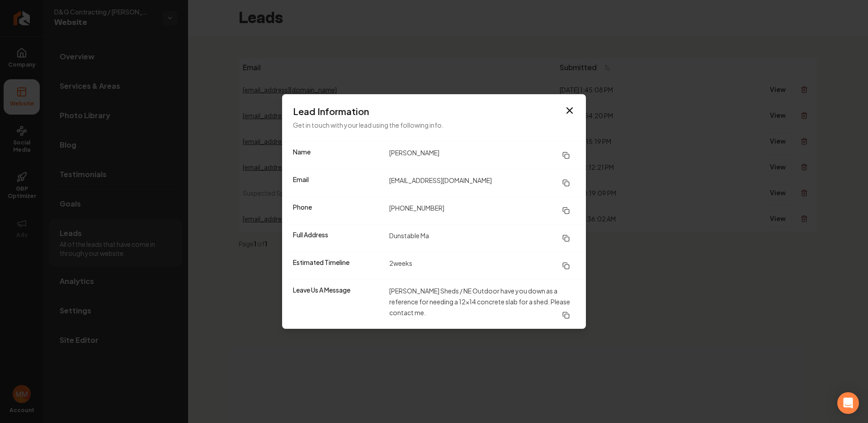 This screenshot has height=423, width=868. I want to click on dt: Phone, so click(337, 210).